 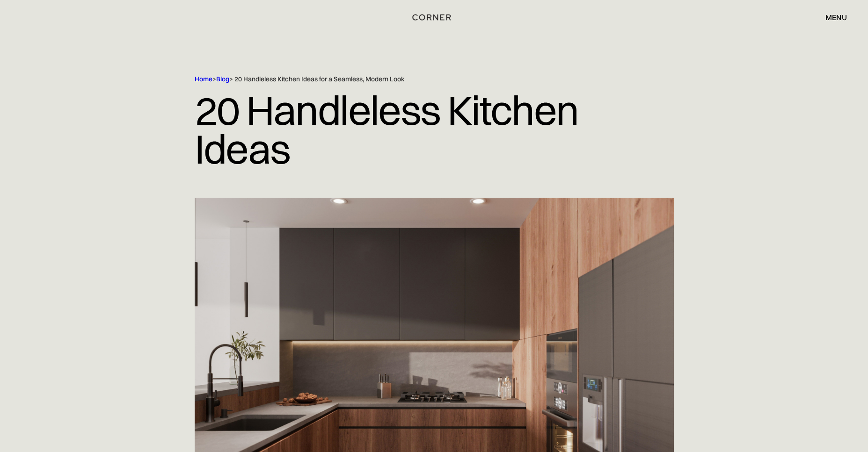 I want to click on h1: 20 Handleless Kitchen Ideas, so click(x=434, y=130).